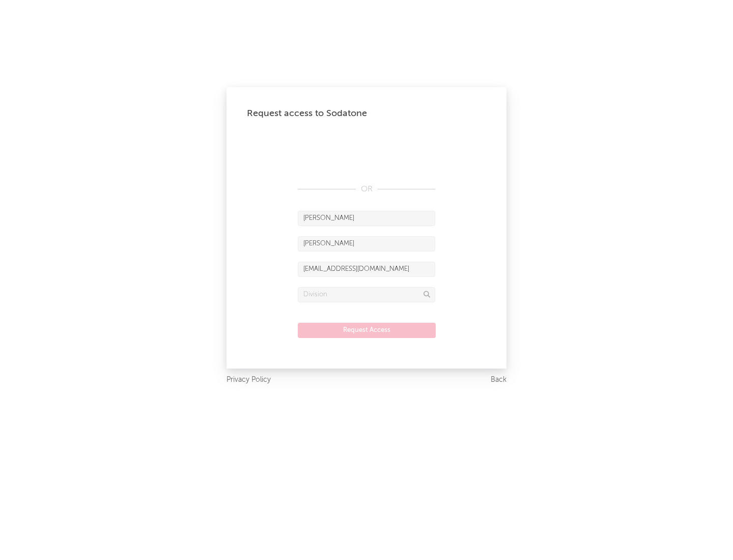  What do you see at coordinates (366, 114) in the screenshot?
I see `div: Request access to Sodatone` at bounding box center [366, 114].